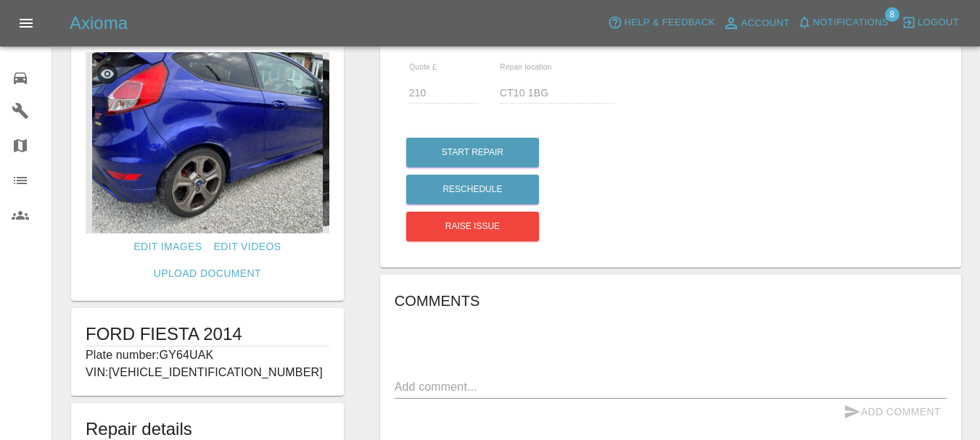 The image size is (980, 440). I want to click on span: Help & Feedback, so click(669, 23).